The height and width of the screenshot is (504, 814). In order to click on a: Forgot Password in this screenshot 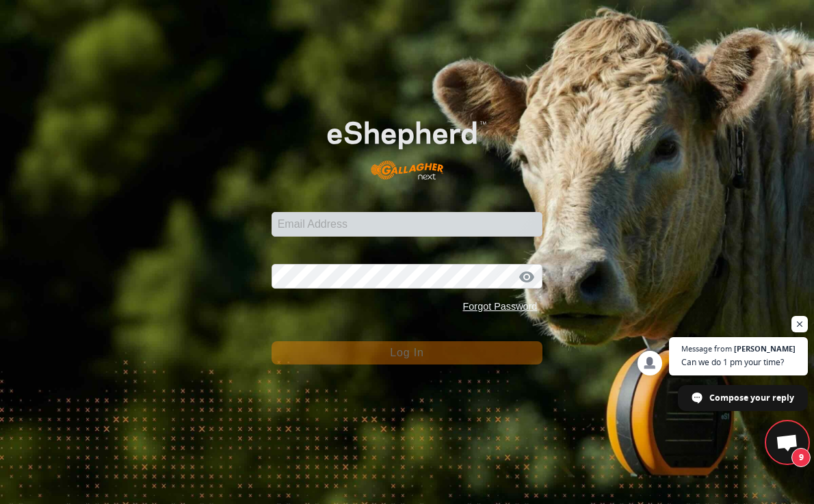, I will do `click(500, 306)`.